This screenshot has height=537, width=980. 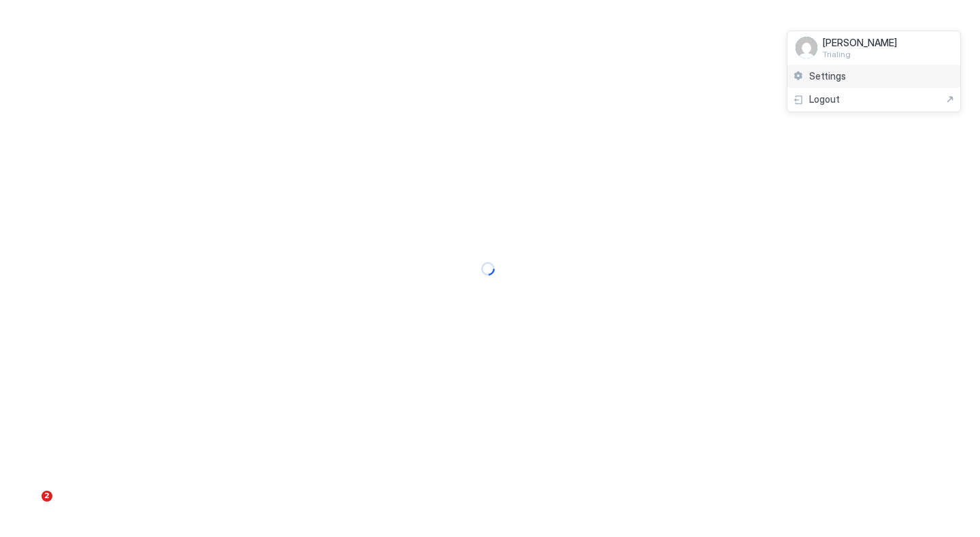 I want to click on span: Settings, so click(x=828, y=76).